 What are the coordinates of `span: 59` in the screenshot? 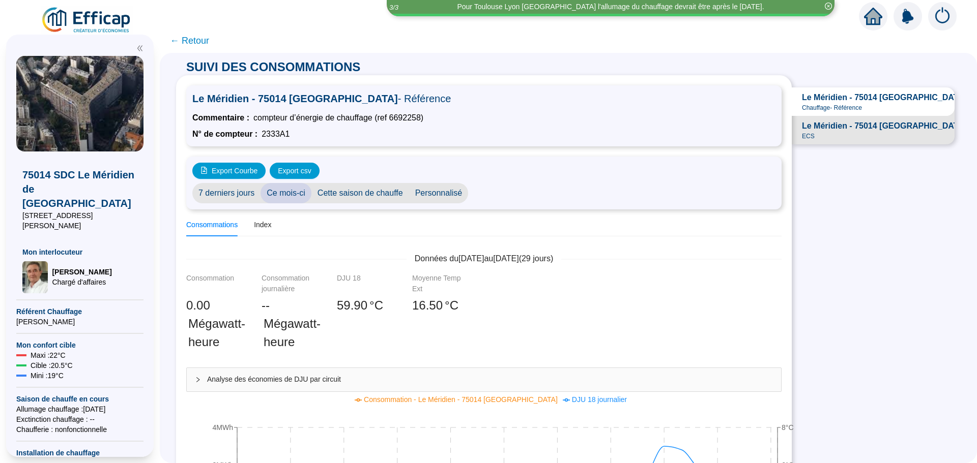 It's located at (343, 305).